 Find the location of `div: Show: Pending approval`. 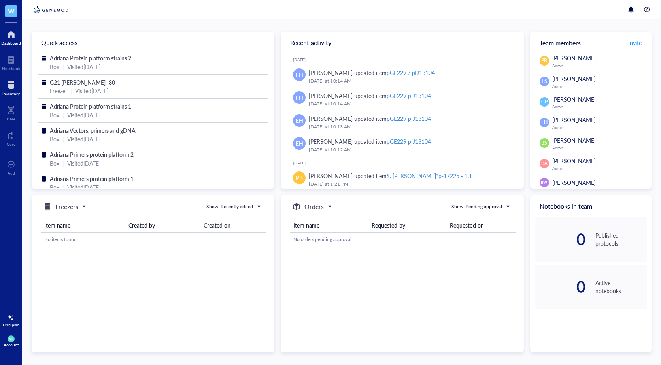

div: Show: Pending approval is located at coordinates (477, 207).